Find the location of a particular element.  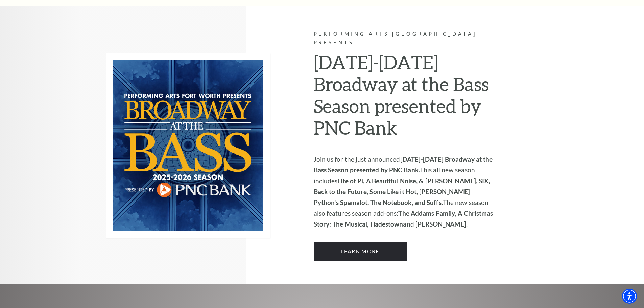

p: Join us for the just announced This all new season includes The new season also features season a... is located at coordinates (404, 191).